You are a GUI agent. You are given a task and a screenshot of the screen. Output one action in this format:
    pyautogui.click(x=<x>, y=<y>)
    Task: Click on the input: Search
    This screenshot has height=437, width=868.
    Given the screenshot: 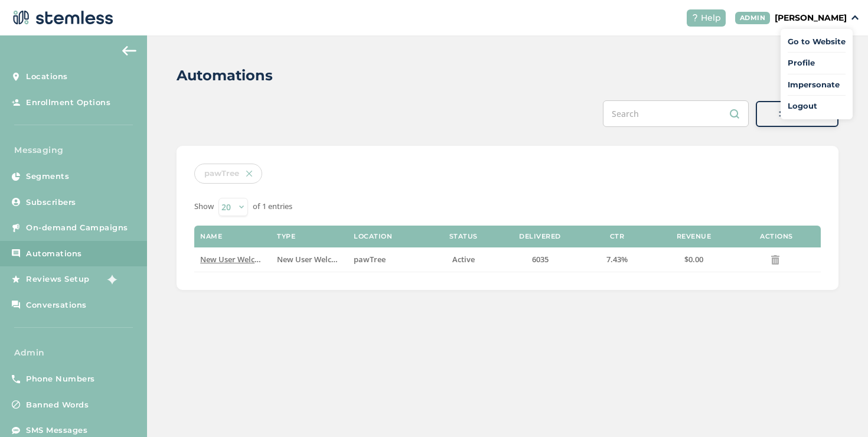 What is the action you would take?
    pyautogui.click(x=676, y=113)
    